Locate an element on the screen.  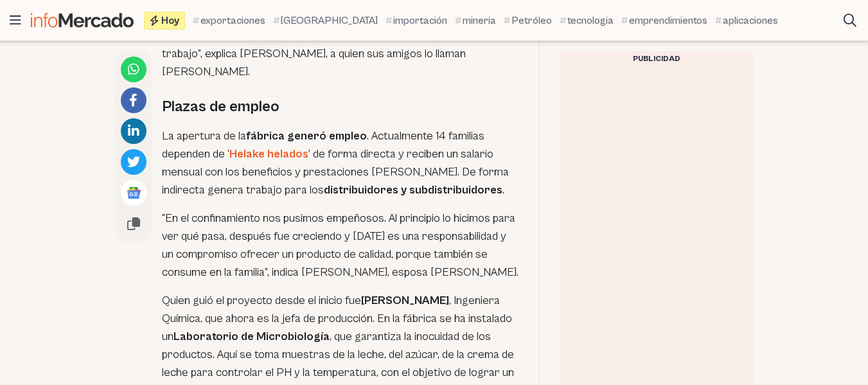
span: tecnologia is located at coordinates (590, 21).